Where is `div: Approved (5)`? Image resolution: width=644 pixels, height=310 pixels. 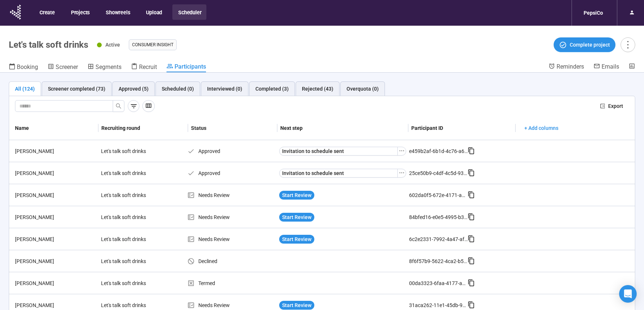
div: Approved (5) is located at coordinates (134, 89).